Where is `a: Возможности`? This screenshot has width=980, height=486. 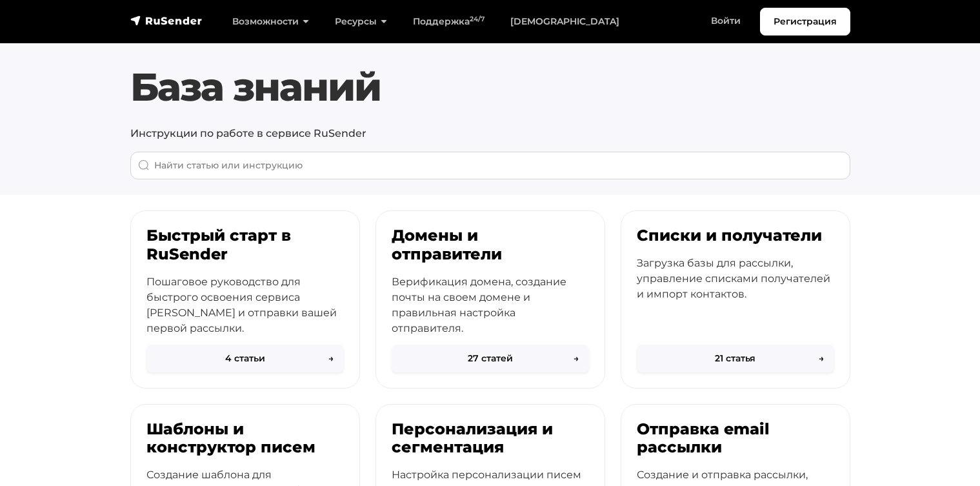
a: Возможности is located at coordinates (271, 21).